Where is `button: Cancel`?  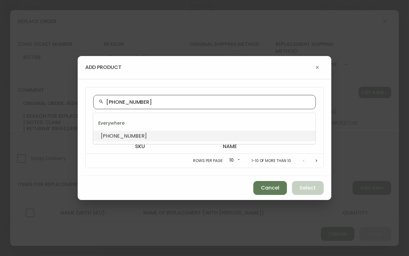
button: Cancel is located at coordinates (270, 188).